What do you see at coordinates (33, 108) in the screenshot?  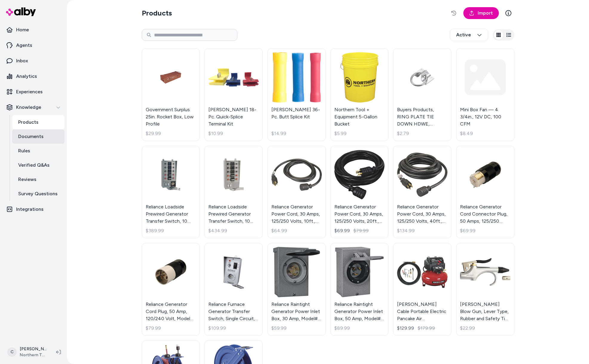 I see `button: Knowledge` at bounding box center [33, 108].